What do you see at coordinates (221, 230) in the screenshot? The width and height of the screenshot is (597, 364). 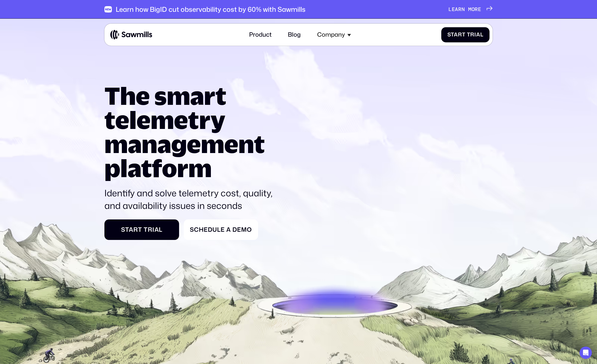 I see `a: Schedule a Demo` at bounding box center [221, 230].